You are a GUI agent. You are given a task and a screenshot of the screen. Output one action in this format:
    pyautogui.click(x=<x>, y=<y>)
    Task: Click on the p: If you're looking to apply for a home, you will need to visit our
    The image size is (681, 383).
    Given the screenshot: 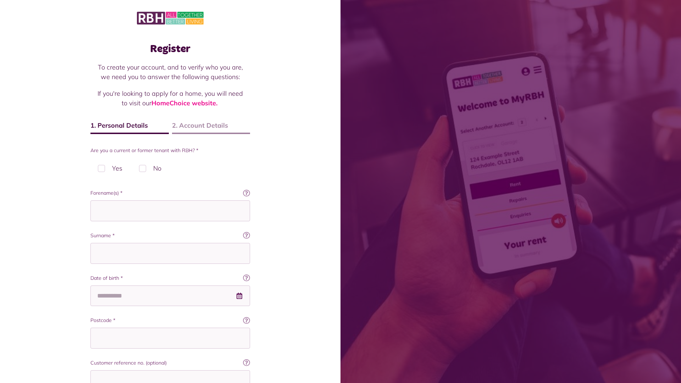 What is the action you would take?
    pyautogui.click(x=170, y=98)
    